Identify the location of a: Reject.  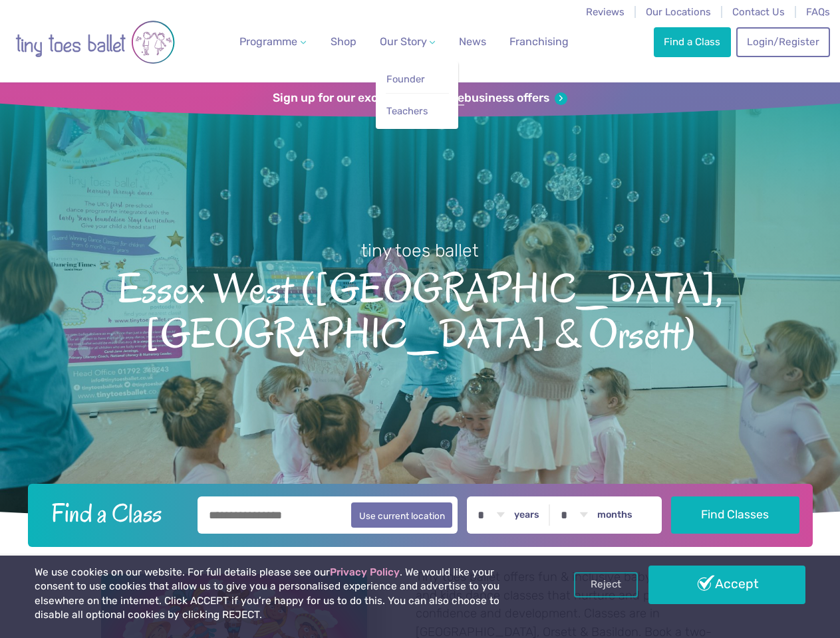
(606, 585).